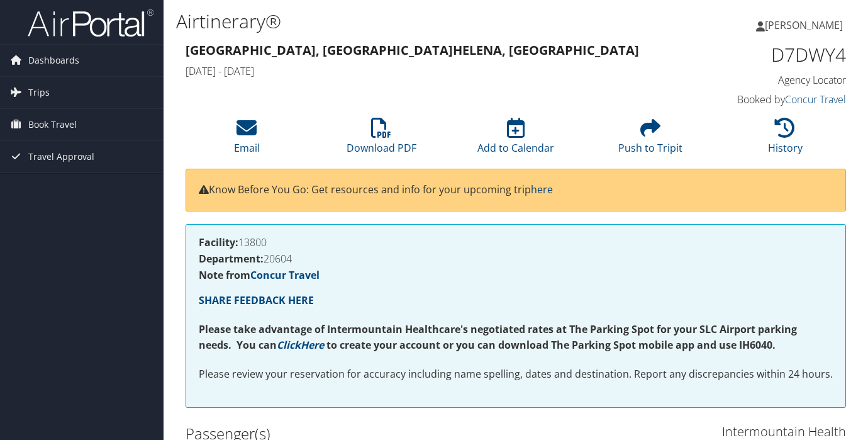 This screenshot has height=440, width=868. What do you see at coordinates (381, 139) in the screenshot?
I see `a: Download PDF` at bounding box center [381, 139].